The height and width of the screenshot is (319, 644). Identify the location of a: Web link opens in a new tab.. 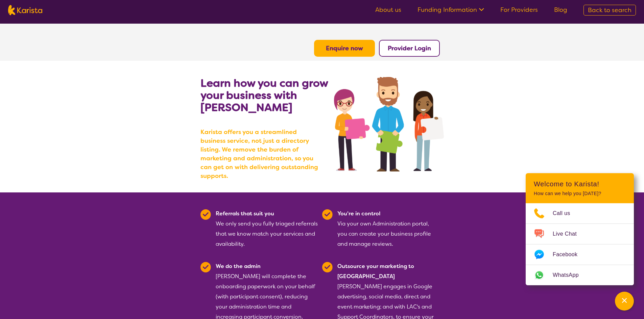
(580, 276).